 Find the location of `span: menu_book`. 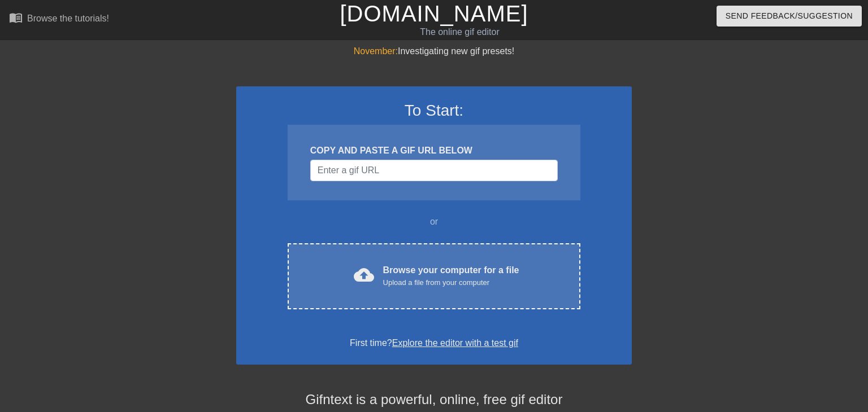

span: menu_book is located at coordinates (16, 18).